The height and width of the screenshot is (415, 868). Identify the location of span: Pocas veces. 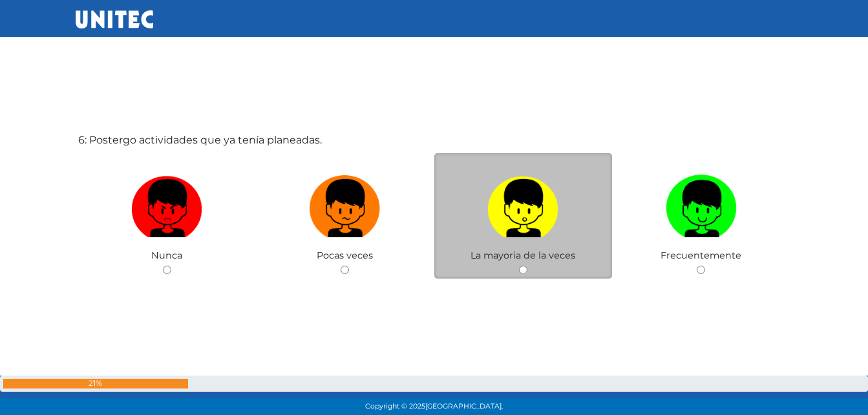
(345, 255).